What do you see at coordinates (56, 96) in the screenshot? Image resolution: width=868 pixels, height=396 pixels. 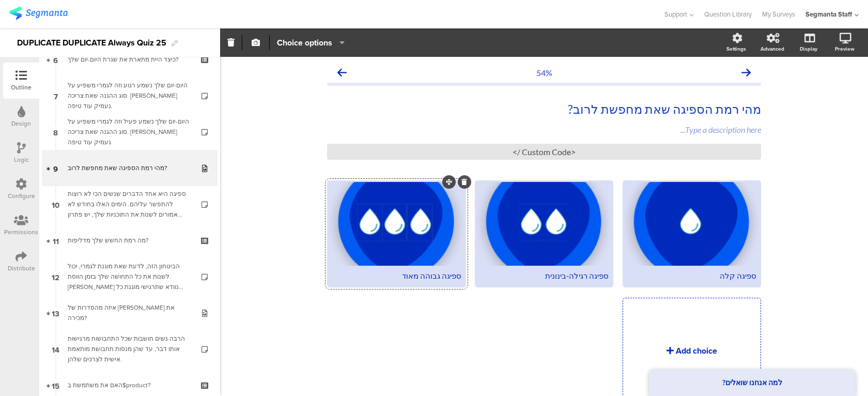 I see `span: 7` at bounding box center [56, 96].